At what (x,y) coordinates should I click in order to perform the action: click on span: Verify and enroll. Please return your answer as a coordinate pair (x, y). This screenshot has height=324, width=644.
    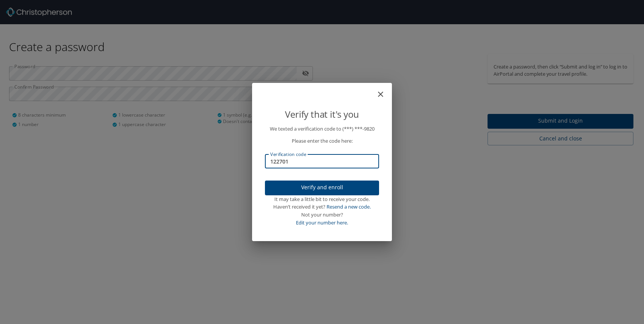
    Looking at the image, I should click on (322, 187).